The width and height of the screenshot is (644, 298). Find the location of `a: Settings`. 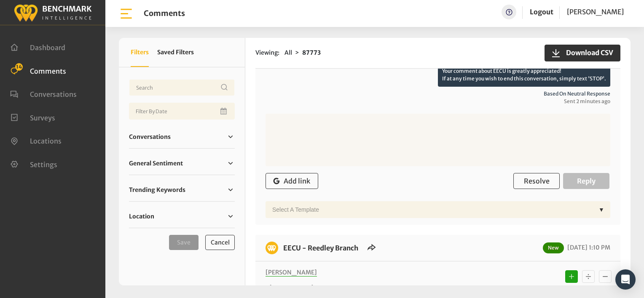

a: Settings is located at coordinates (34, 163).